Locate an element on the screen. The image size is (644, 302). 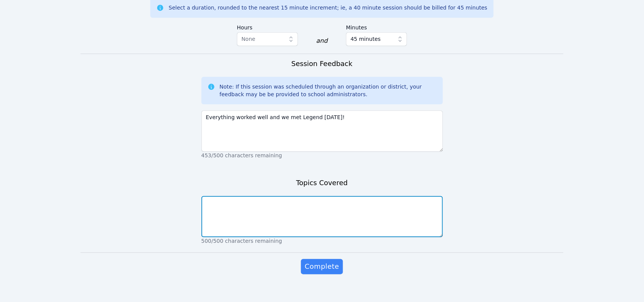
label: Minutes is located at coordinates (376, 26).